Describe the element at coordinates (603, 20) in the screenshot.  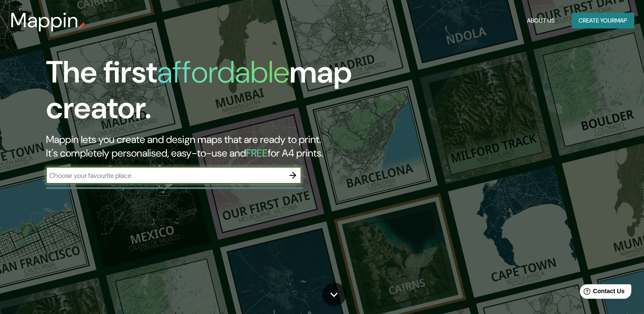
I see `button: Create yourmap` at that location.